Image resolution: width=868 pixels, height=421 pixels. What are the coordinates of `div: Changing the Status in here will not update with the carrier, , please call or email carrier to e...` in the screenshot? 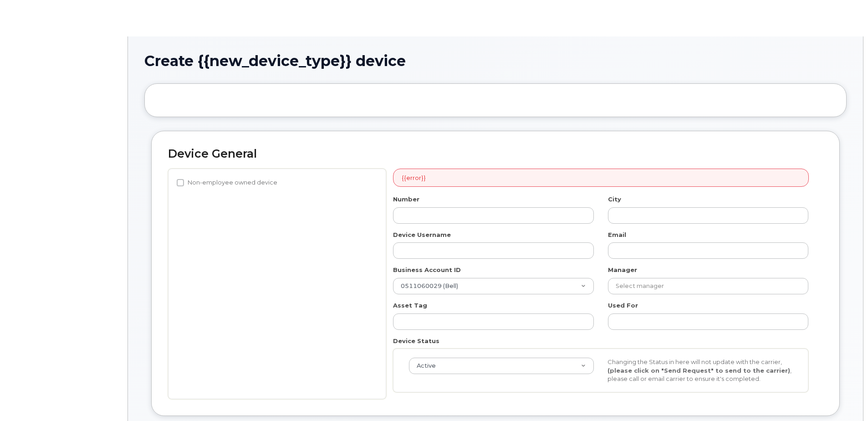 It's located at (700, 370).